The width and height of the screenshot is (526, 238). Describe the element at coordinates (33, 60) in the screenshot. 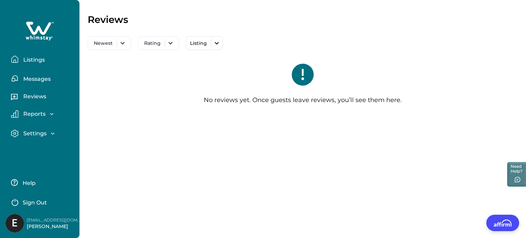

I see `p: Listings` at that location.